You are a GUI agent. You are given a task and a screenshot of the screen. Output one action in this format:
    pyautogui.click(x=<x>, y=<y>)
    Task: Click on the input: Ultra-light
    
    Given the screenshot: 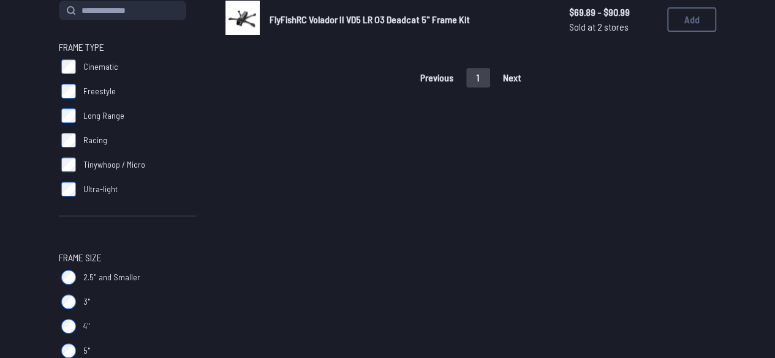 What is the action you would take?
    pyautogui.click(x=69, y=189)
    